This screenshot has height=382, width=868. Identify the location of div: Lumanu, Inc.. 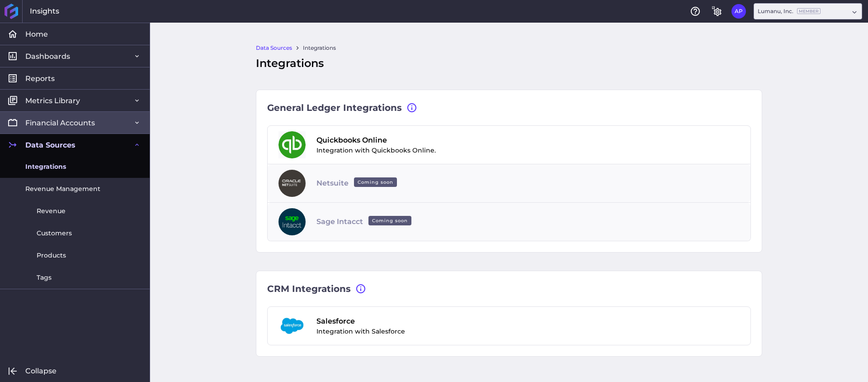
(789, 11).